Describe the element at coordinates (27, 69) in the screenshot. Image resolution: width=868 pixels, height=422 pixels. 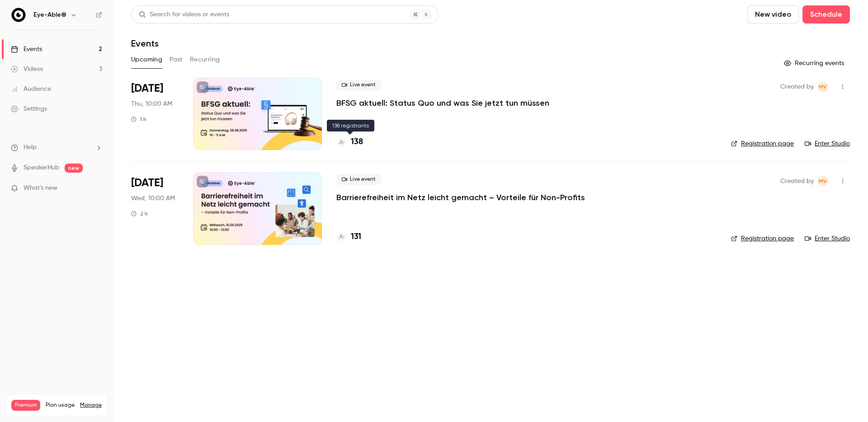
I see `div: Videos` at that location.